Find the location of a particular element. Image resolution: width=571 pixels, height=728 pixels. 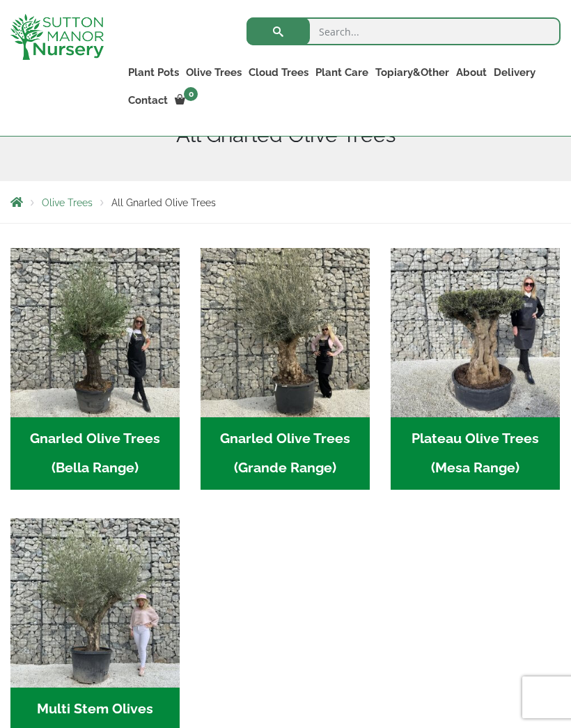

img: Gnarled Olive Trees (Grande Range) is located at coordinates (285, 332).